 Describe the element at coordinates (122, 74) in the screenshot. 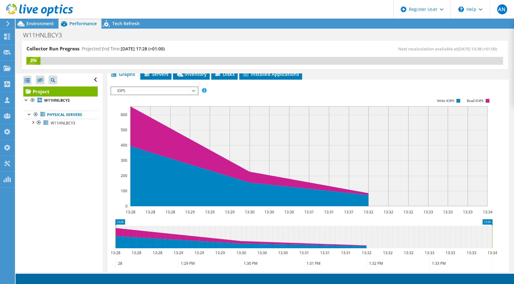

I see `span: Graphs` at that location.